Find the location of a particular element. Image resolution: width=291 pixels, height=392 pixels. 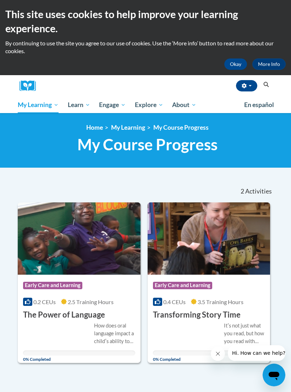

span: Hi. How can we help? is located at coordinates (31, 8).